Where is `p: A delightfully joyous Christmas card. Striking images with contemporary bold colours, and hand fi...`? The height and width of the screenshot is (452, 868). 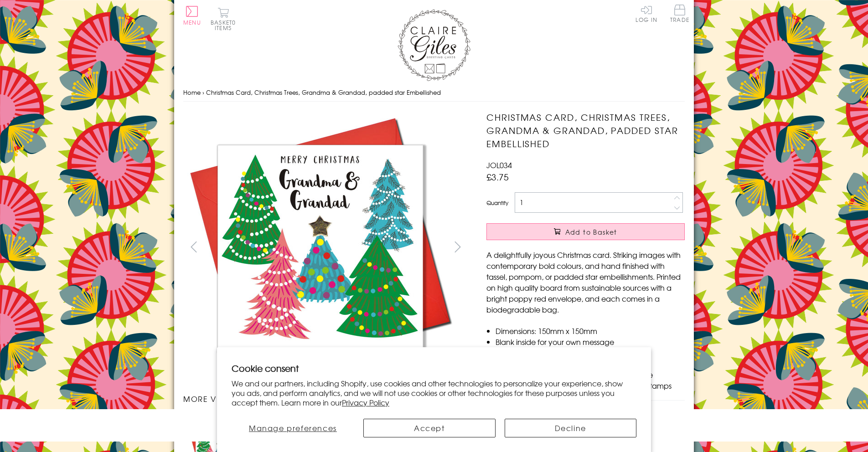 p: A delightfully joyous Christmas card. Striking images with contemporary bold colours, and hand fi... is located at coordinates (585, 282).